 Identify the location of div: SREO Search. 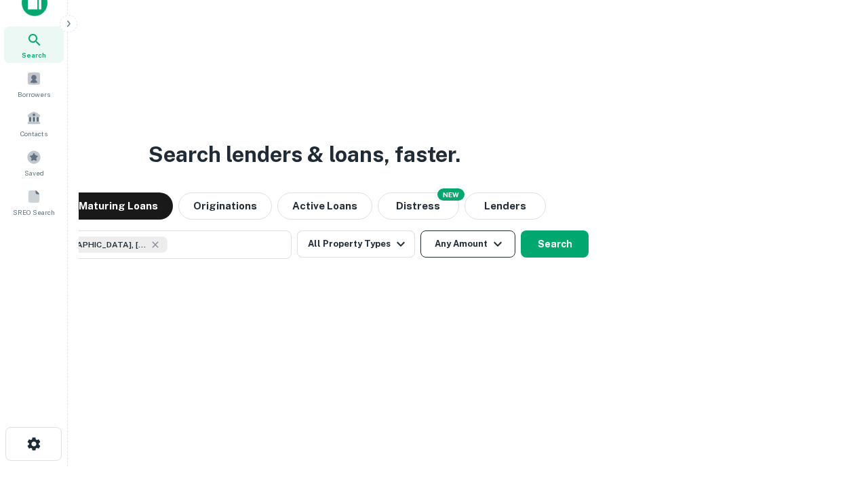
(34, 202).